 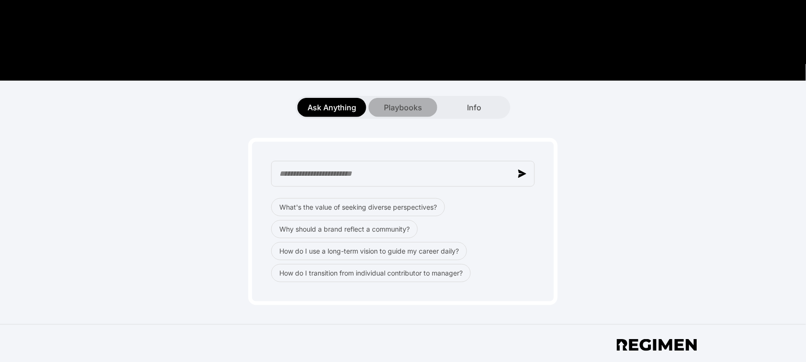 I want to click on span: Ask Anything, so click(x=332, y=107).